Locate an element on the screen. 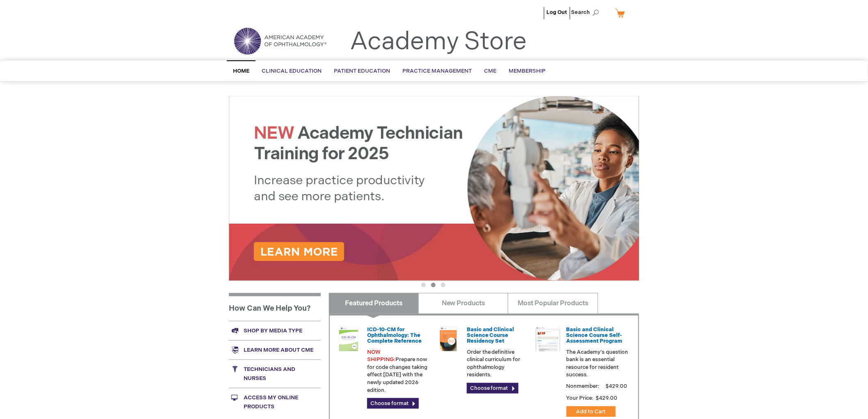  span: CME is located at coordinates (490, 71).